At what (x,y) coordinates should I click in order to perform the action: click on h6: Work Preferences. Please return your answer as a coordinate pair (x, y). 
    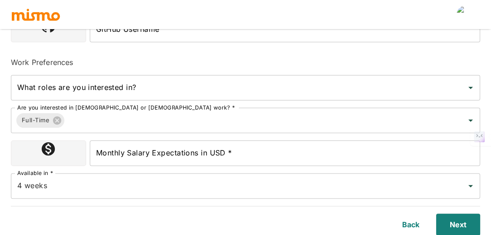
    Looking at the image, I should click on (246, 62).